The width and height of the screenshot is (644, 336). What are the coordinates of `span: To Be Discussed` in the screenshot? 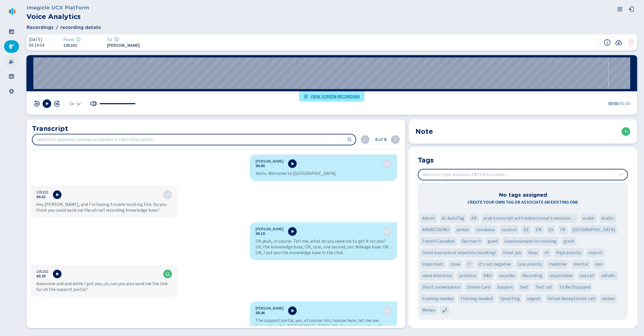 It's located at (574, 287).